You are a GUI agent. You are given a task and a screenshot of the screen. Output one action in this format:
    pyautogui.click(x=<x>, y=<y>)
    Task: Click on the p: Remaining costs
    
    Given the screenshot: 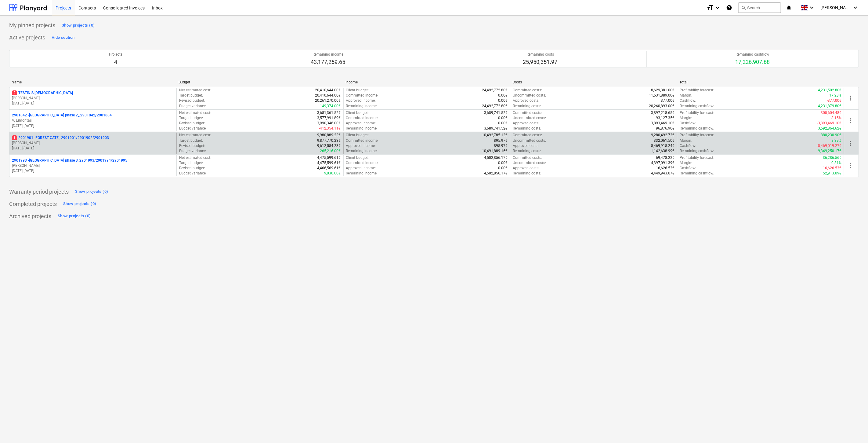 What is the action you would take?
    pyautogui.click(x=541, y=54)
    